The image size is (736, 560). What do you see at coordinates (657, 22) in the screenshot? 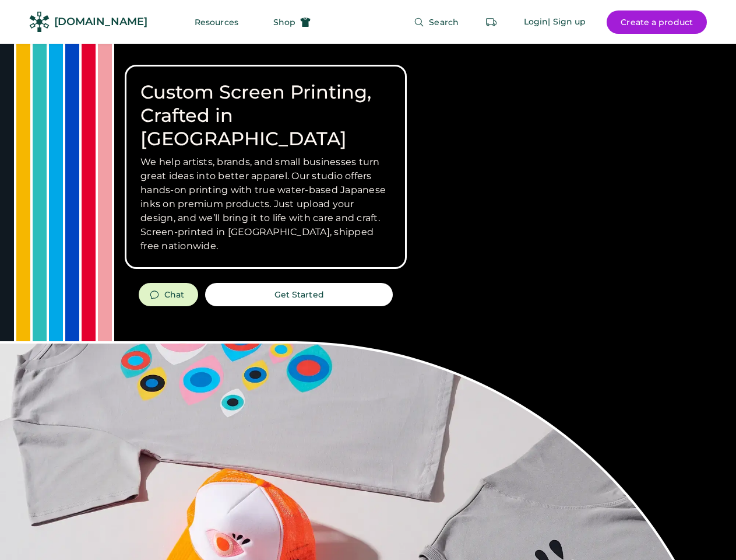
I see `button: Create a product` at bounding box center [657, 22].